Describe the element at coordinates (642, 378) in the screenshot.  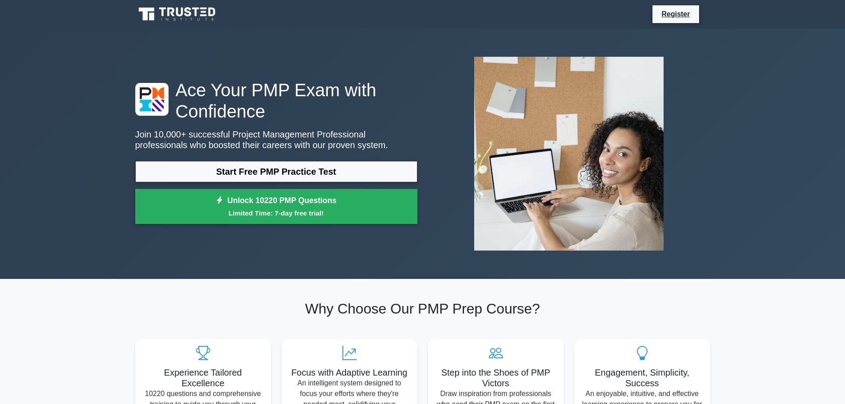
I see `h5: Engagement, Simplicity, Success` at that location.